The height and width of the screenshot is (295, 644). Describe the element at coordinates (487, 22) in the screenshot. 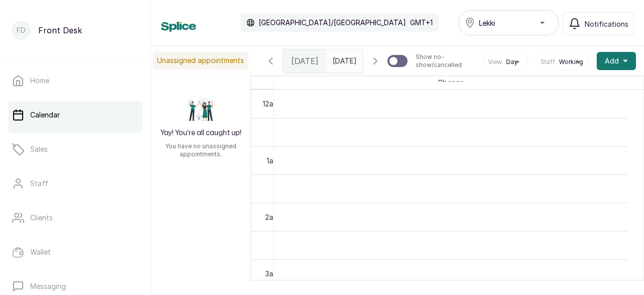

I see `span: Lekki` at that location.